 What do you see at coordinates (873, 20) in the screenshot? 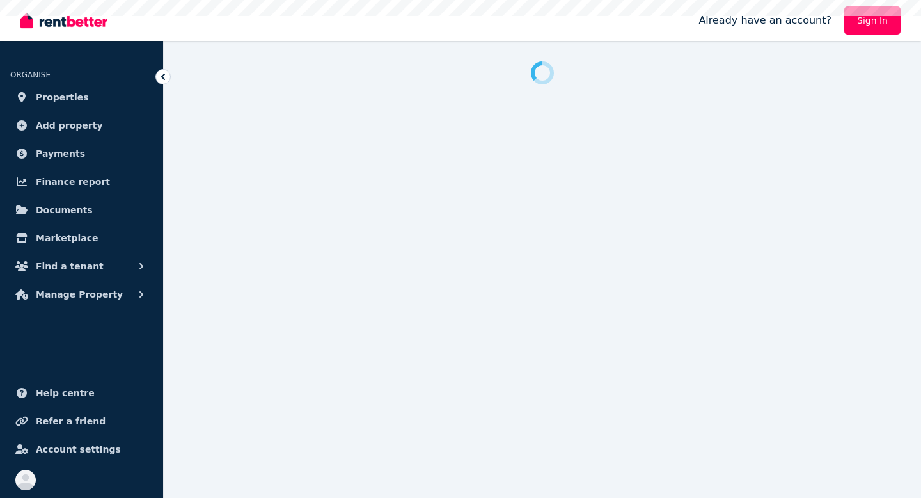
I see `a: Sign In` at bounding box center [873, 20].